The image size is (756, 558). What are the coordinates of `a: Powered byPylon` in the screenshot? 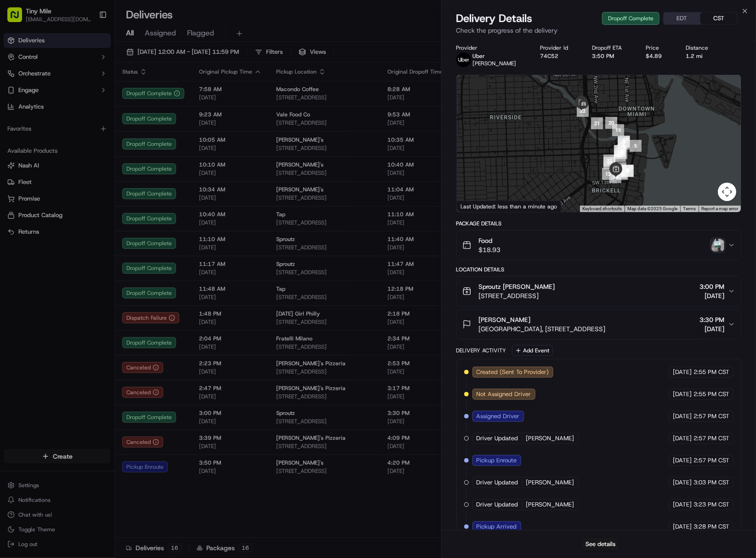 It's located at (88, 160).